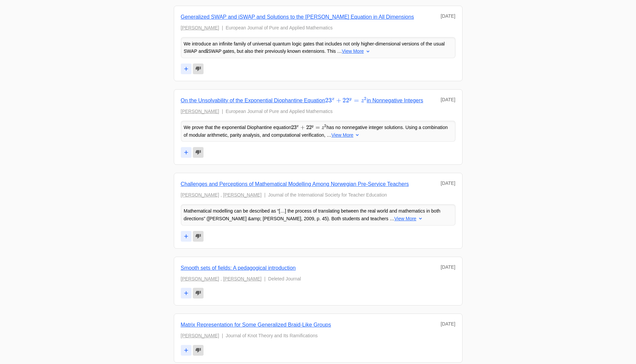  What do you see at coordinates (327, 195) in the screenshot?
I see `span: Journal of the International Society for Teacher Education` at bounding box center [327, 195].